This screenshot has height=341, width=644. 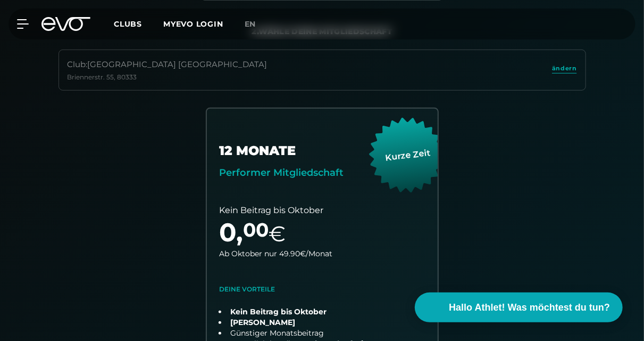 I want to click on span: Clubs, so click(x=128, y=24).